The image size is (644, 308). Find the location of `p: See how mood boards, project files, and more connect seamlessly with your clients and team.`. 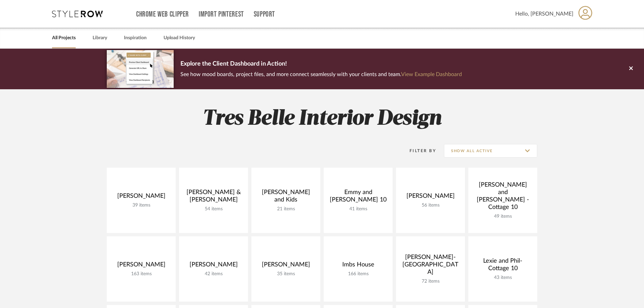

p: See how mood boards, project files, and more connect seamlessly with your clients and team. is located at coordinates (321, 74).